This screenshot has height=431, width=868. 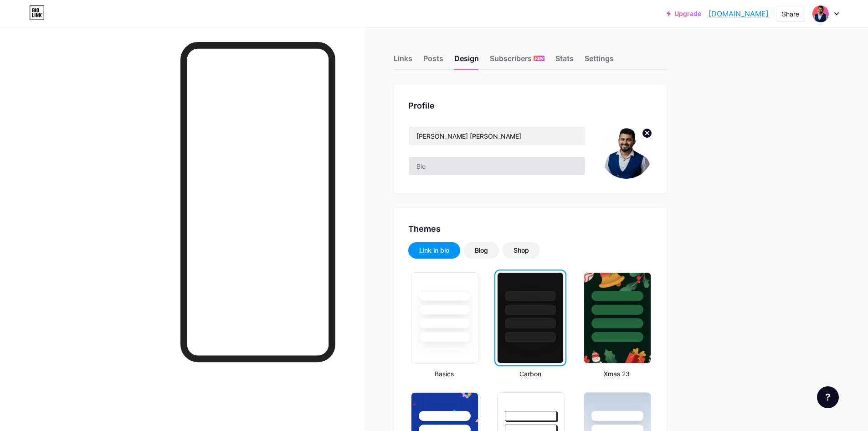 I want to click on div: Basics, so click(x=444, y=373).